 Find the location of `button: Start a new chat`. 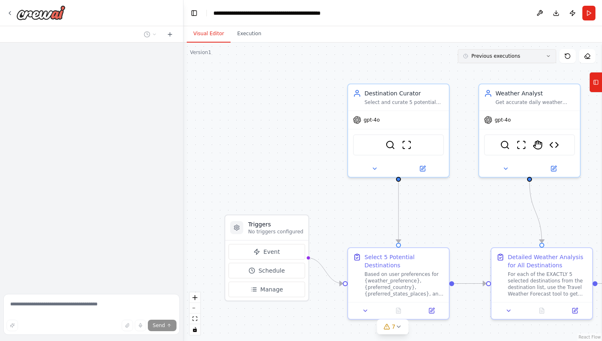

button: Start a new chat is located at coordinates (170, 34).